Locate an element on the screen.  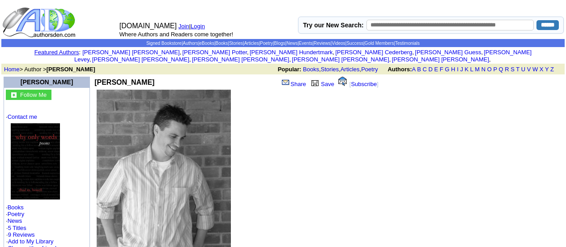
img: alert.gif is located at coordinates (343, 81).